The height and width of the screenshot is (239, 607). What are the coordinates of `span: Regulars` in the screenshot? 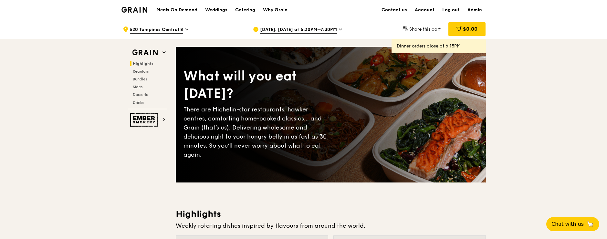 It's located at (141, 71).